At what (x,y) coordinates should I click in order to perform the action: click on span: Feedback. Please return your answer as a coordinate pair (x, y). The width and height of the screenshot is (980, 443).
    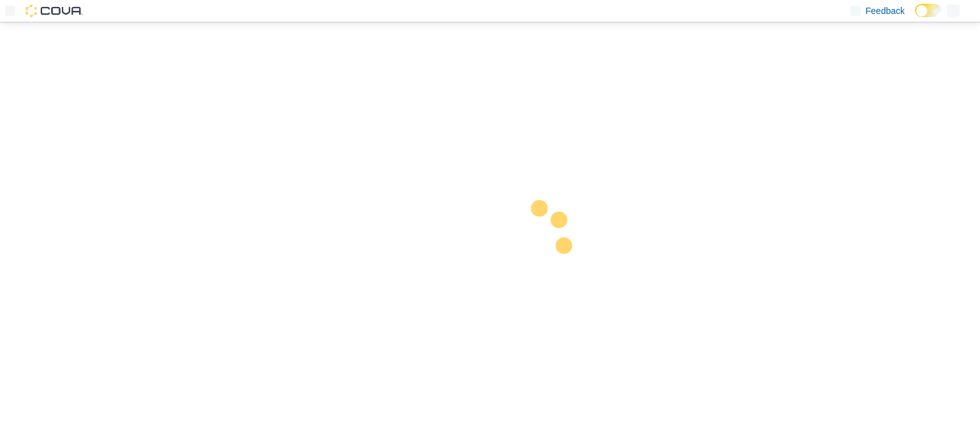
    Looking at the image, I should click on (885, 11).